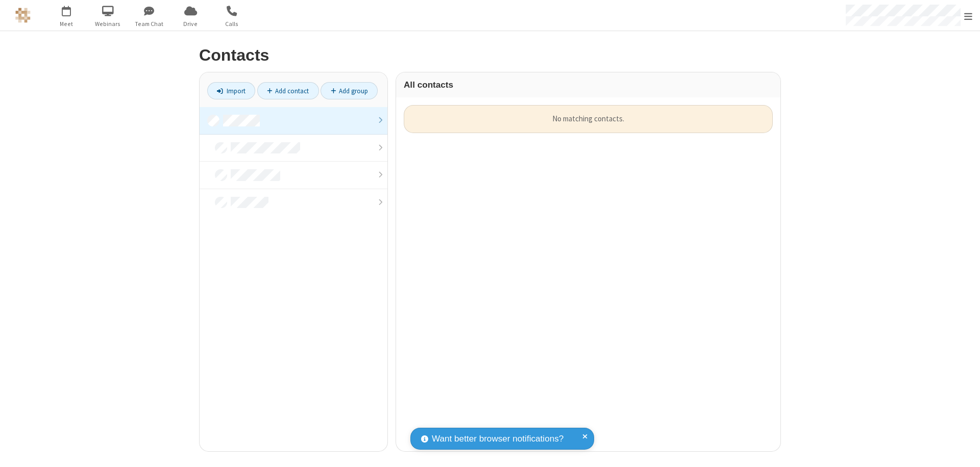 The image size is (980, 467). I want to click on span: Want better browser notifications?, so click(498, 439).